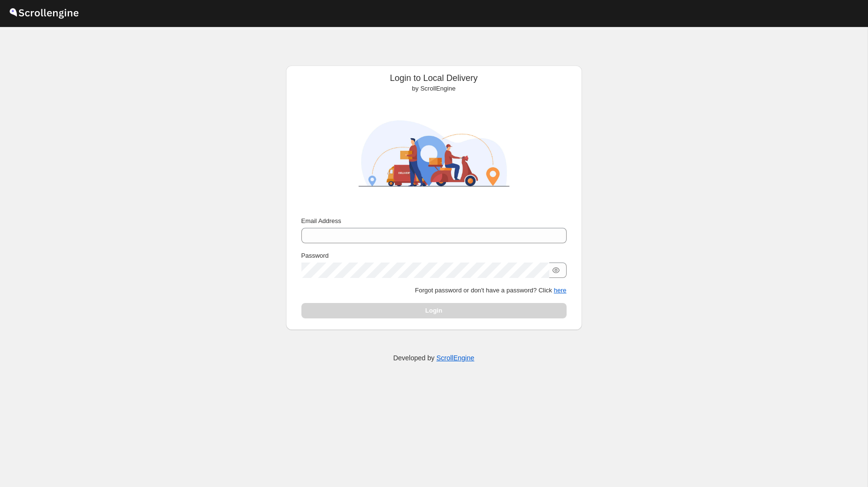 This screenshot has height=487, width=868. What do you see at coordinates (434, 291) in the screenshot?
I see `p: Forgot password or don't have a password? Click` at bounding box center [434, 291].